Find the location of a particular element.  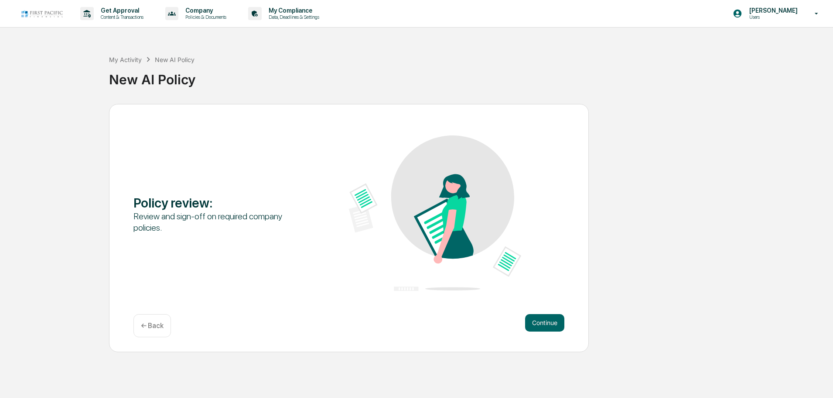

p: Company is located at coordinates (205, 10).